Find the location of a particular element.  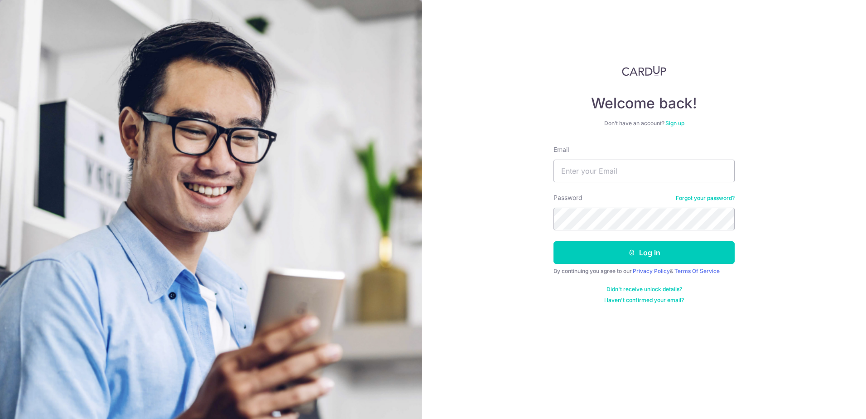

button: Log in is located at coordinates (644, 252).